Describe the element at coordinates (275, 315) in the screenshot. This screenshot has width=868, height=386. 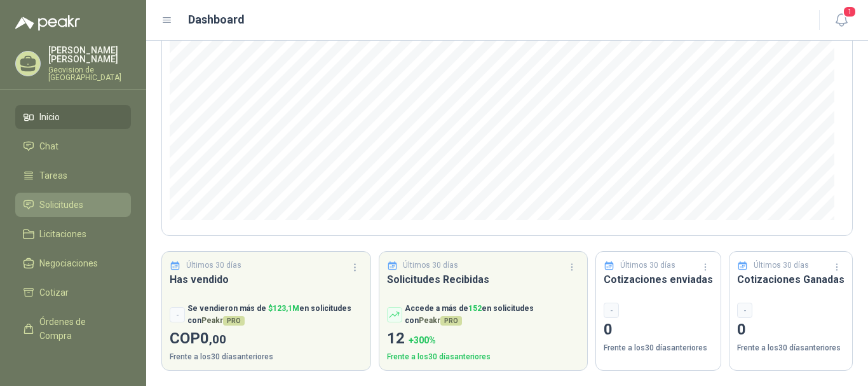
I see `p: Se vendieron más de en solicitudes con` at that location.